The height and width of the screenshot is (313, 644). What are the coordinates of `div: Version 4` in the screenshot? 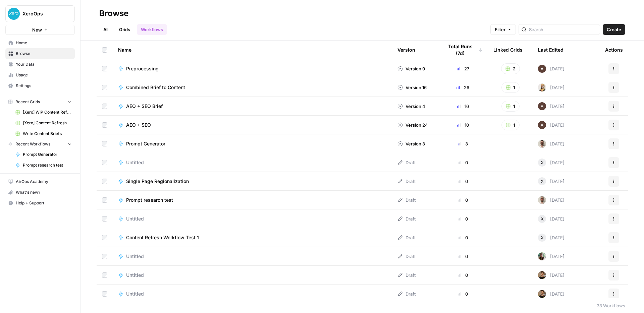 It's located at (411, 106).